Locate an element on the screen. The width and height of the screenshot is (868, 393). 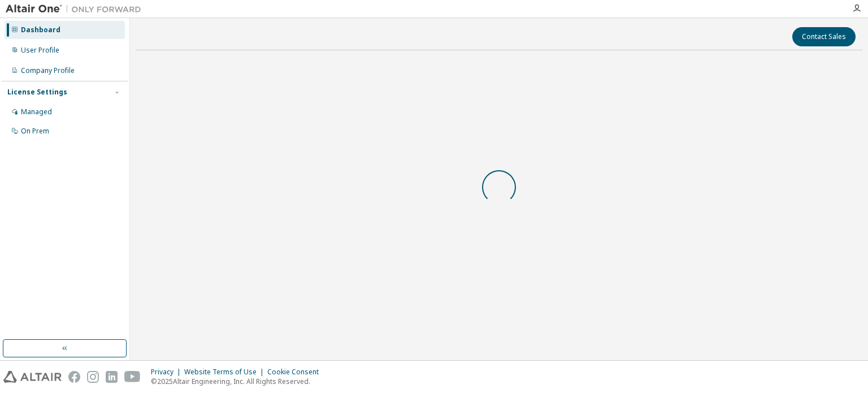
img: Altair One is located at coordinates (76, 9).